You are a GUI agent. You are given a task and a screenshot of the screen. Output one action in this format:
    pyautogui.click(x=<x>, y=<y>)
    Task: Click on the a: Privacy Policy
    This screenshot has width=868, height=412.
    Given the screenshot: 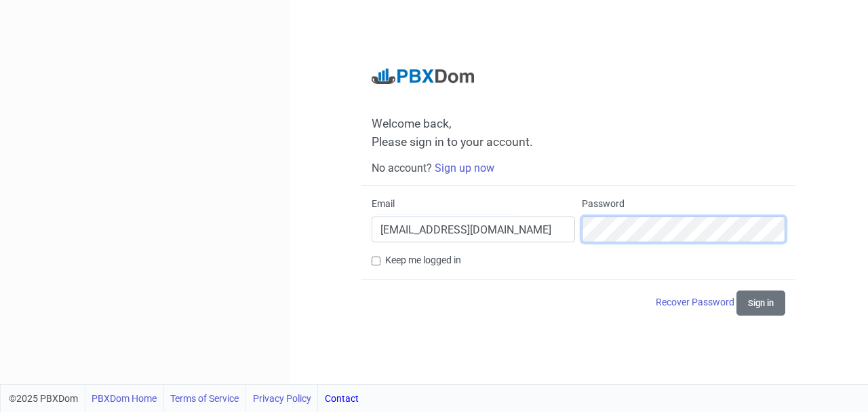 What is the action you would take?
    pyautogui.click(x=282, y=398)
    